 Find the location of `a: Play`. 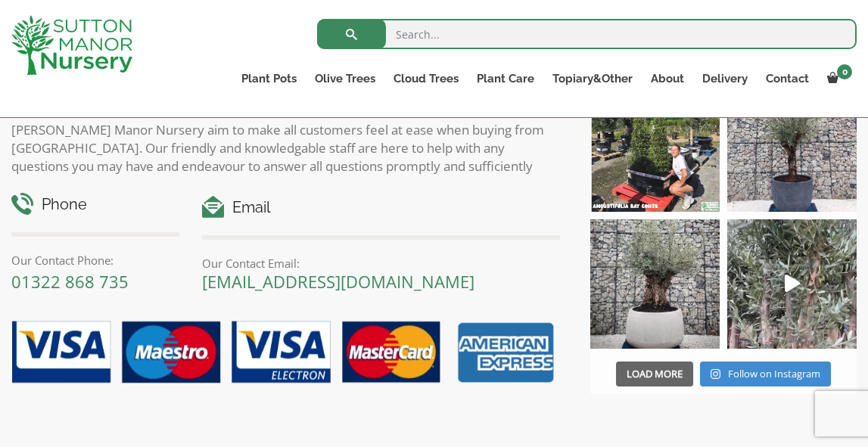

a: Play is located at coordinates (791, 284).